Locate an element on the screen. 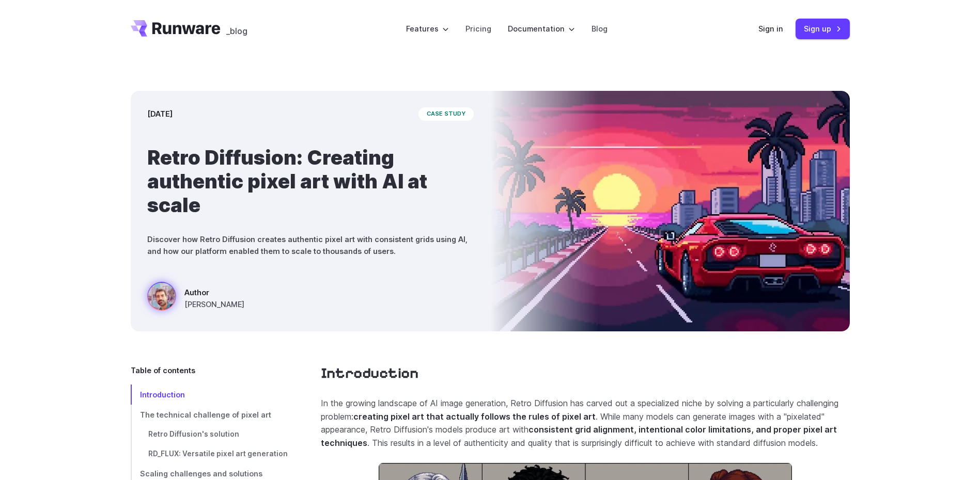 The width and height of the screenshot is (980, 480). a: Retro Diffusion's solution is located at coordinates (209, 435).